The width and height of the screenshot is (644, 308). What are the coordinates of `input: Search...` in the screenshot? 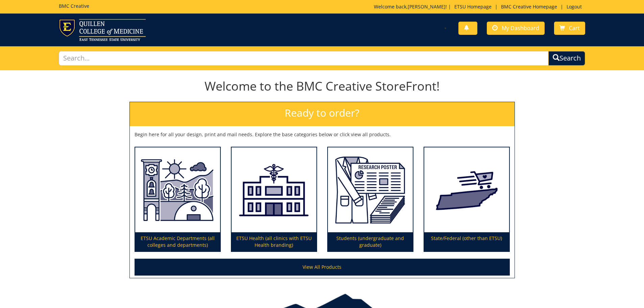 It's located at (304, 58).